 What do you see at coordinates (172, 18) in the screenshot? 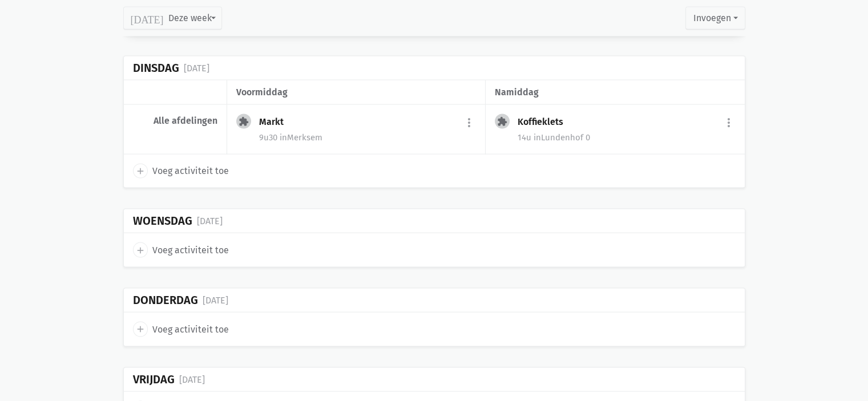
I see `button: Deze week` at bounding box center [172, 18].